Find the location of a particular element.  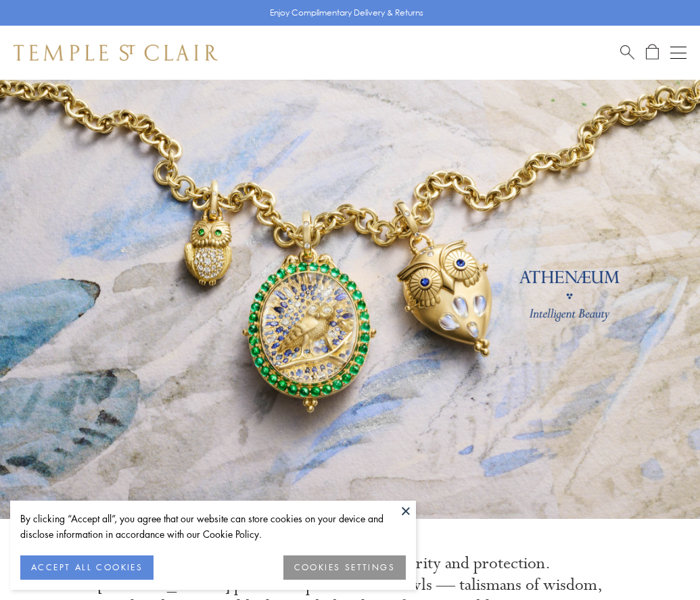

button: COOKIES SETTINGS is located at coordinates (344, 568).